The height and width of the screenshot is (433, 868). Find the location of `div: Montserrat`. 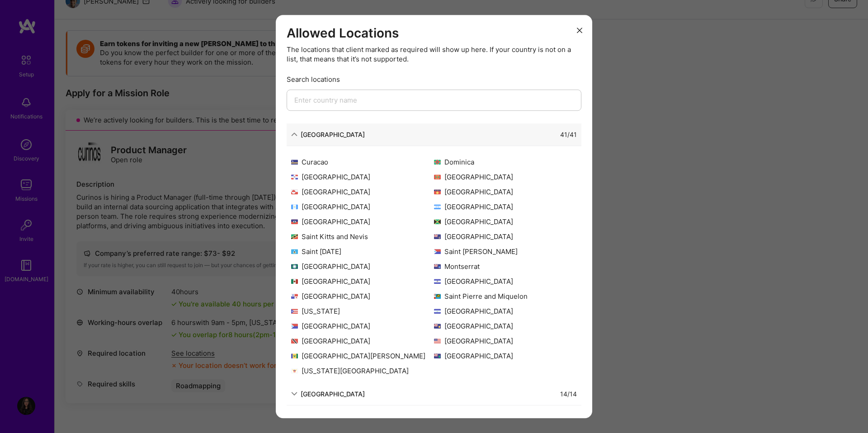

div: Montserrat is located at coordinates (505, 266).